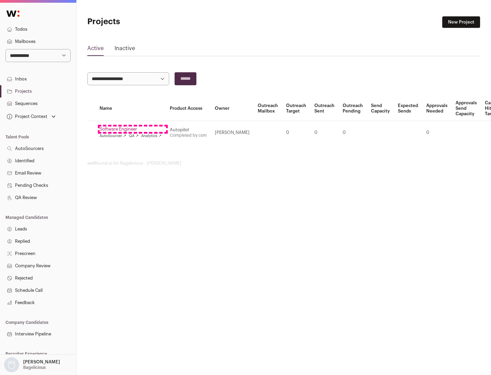 This screenshot has height=375, width=491. What do you see at coordinates (296, 108) in the screenshot?
I see `th: Outreach Target` at bounding box center [296, 108].